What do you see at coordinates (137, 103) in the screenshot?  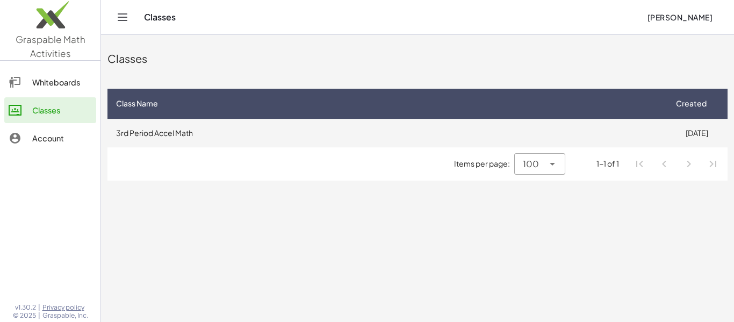 I see `span: Class Name` at bounding box center [137, 103].